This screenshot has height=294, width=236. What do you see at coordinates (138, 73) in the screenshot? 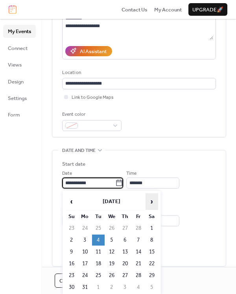
I see `div: Location` at bounding box center [138, 73].